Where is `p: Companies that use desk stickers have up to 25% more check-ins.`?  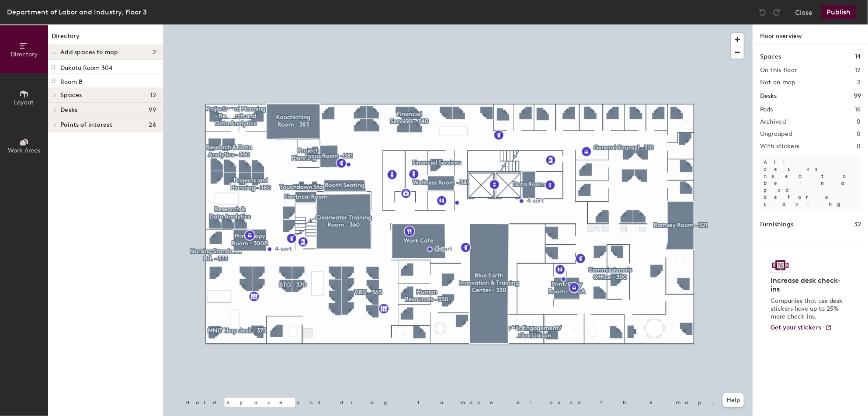 p: Companies that use desk stickers have up to 25% more check-ins. is located at coordinates (808, 309).